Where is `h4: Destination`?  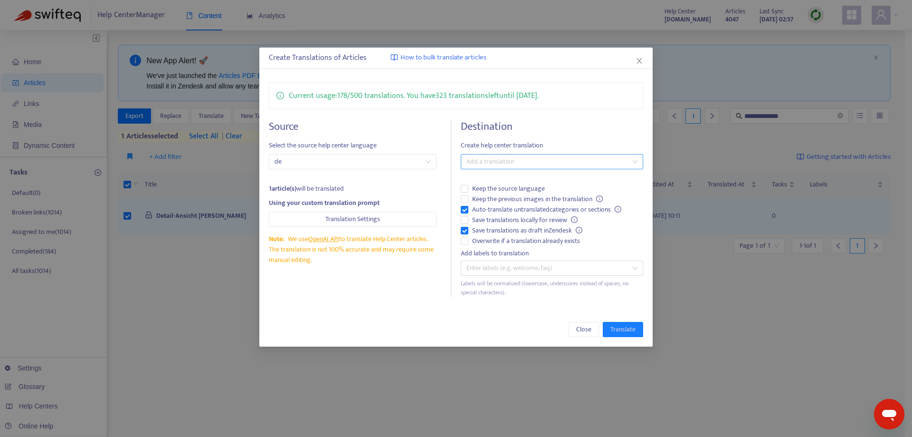
h4: Destination is located at coordinates (551, 126).